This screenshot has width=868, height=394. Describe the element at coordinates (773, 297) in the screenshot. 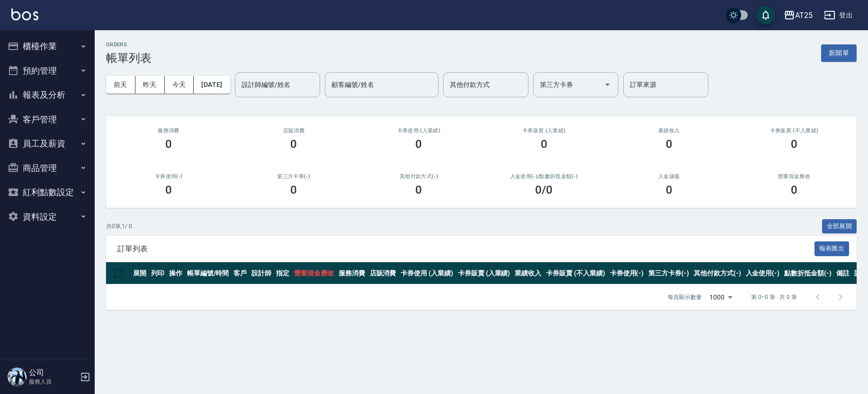

I see `p: 第 0–0 筆 共 0 筆` at that location.